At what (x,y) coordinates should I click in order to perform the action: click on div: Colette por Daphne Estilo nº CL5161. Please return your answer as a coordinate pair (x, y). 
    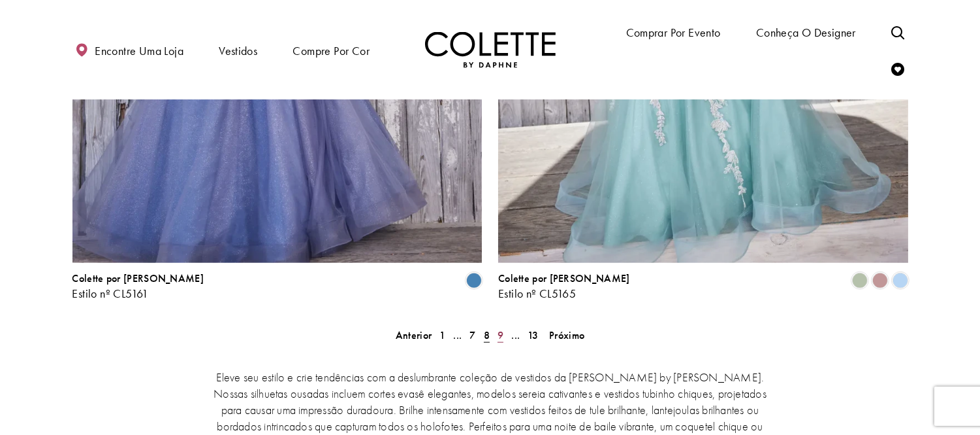
    Looking at the image, I should click on (138, 287).